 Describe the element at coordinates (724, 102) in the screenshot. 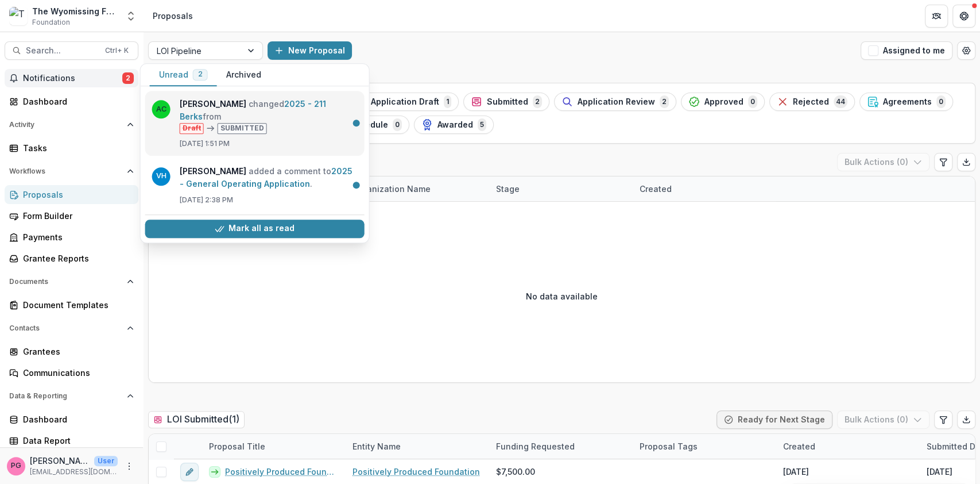

I see `span: Approved` at that location.